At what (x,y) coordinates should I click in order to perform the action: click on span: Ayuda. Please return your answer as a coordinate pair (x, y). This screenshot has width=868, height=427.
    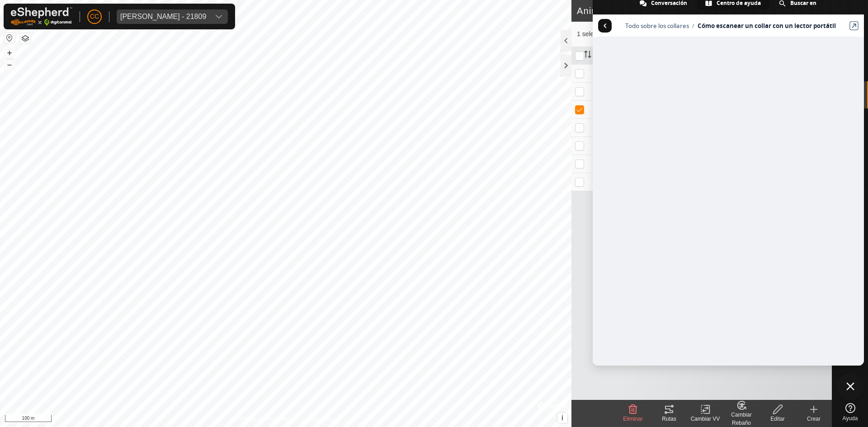
    Looking at the image, I should click on (850, 418).